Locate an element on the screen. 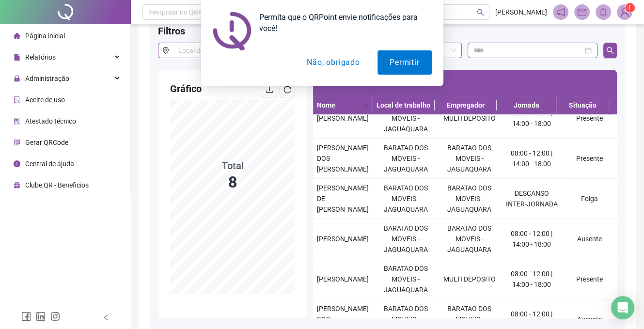 The width and height of the screenshot is (644, 329). span: instagram is located at coordinates (55, 317).